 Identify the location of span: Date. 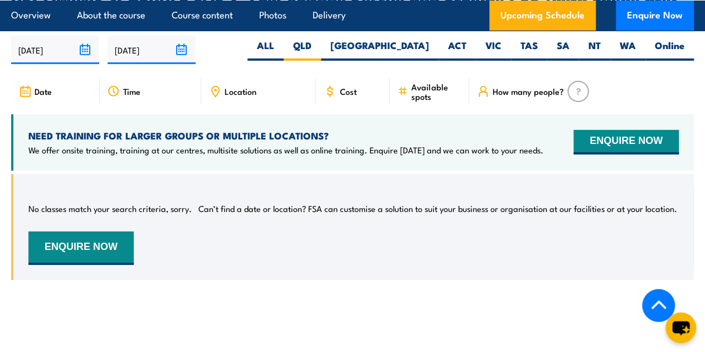
(43, 91).